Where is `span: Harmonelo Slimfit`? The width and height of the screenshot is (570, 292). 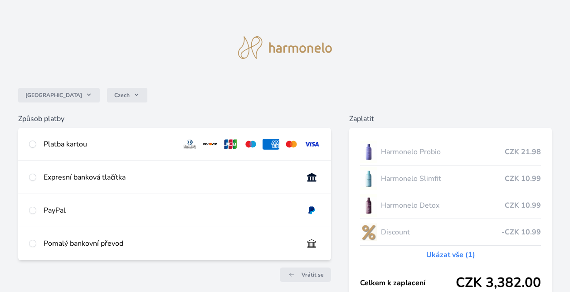
span: Harmonelo Slimfit is located at coordinates (442, 179).